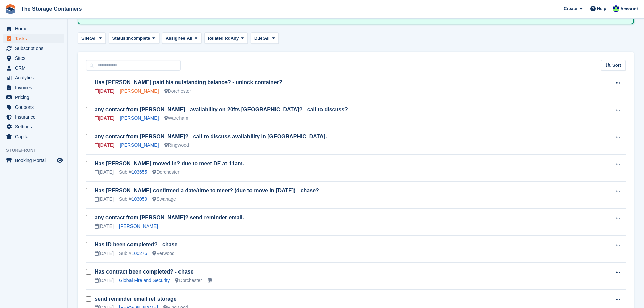 The image size is (644, 308). Describe the element at coordinates (219, 38) in the screenshot. I see `span: Related to:` at that location.